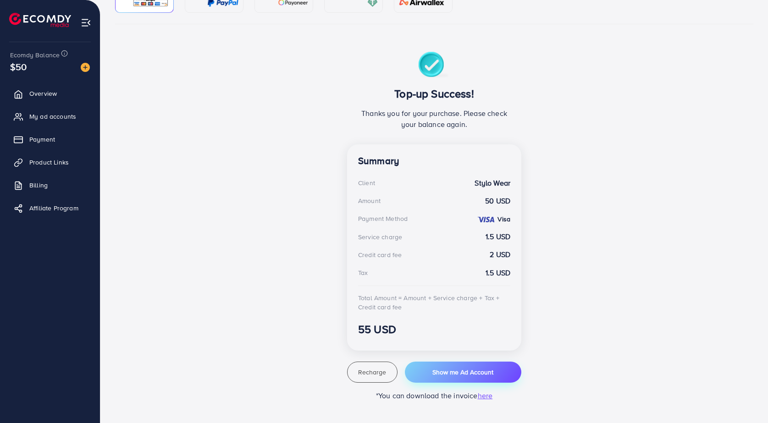 The height and width of the screenshot is (423, 768). Describe the element at coordinates (363, 273) in the screenshot. I see `div: Tax` at that location.